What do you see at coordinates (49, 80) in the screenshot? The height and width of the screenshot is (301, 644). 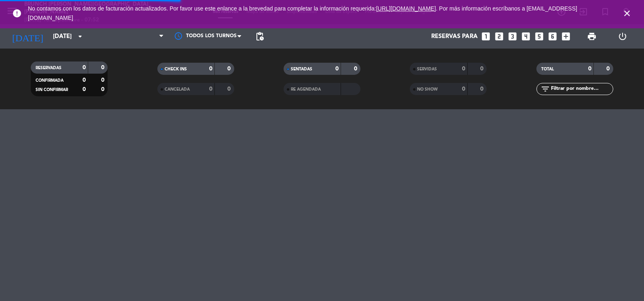 I see `span: CONFIRMADA` at bounding box center [49, 80].